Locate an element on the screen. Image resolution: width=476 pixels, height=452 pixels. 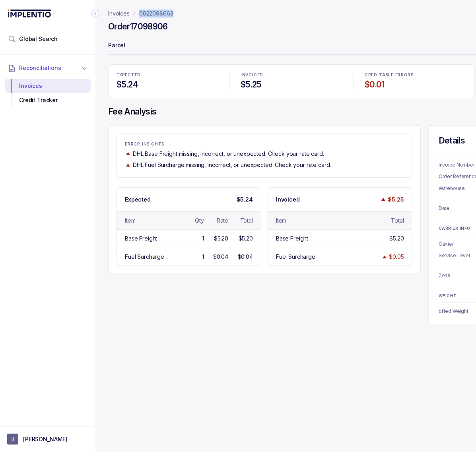
p: 0022098663 is located at coordinates (157, 13).